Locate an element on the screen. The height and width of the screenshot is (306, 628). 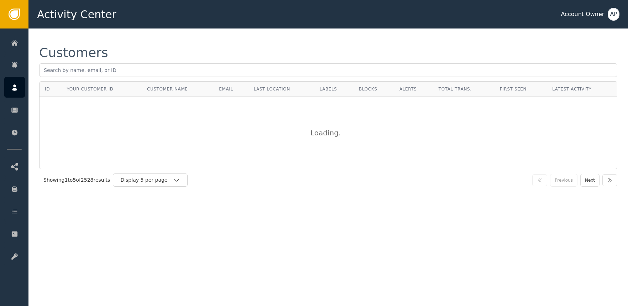
button: Next is located at coordinates (590, 180).